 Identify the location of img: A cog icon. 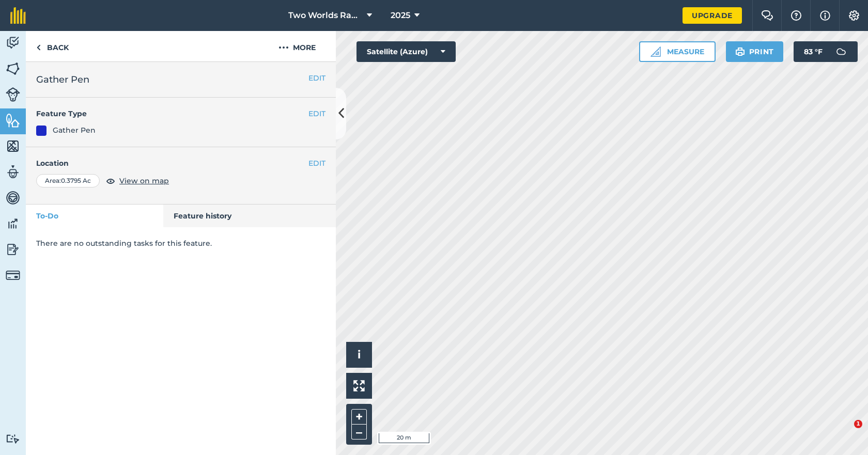
(854, 15).